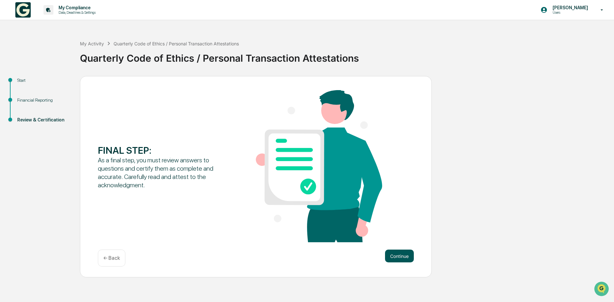 The image size is (614, 302). What do you see at coordinates (161, 173) in the screenshot?
I see `div: As a final step, you must review answers to questions and certify them as complete and accurate. ...` at bounding box center [161, 173].